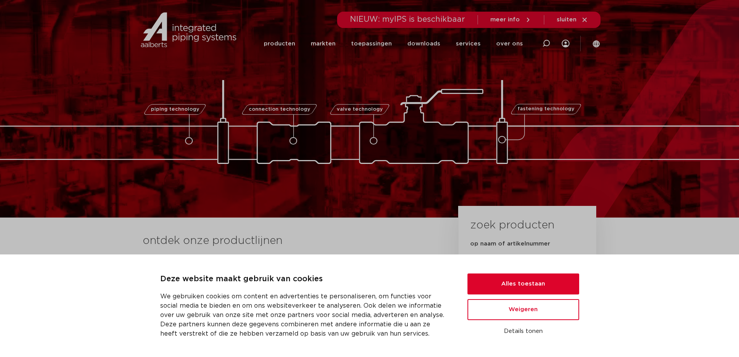 This screenshot has height=357, width=739. Describe the element at coordinates (546, 109) in the screenshot. I see `span: fastening technology` at that location.